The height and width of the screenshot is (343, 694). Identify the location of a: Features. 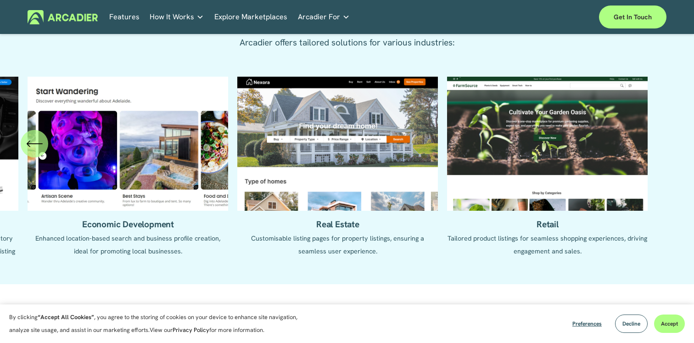
(124, 17).